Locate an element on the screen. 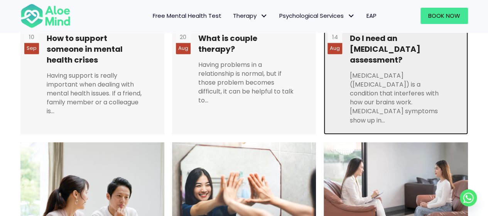 The height and width of the screenshot is (216, 488). a: EAP is located at coordinates (372, 16).